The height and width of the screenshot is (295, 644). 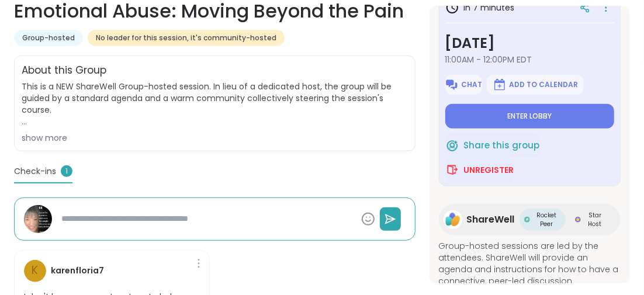 What do you see at coordinates (491, 220) in the screenshot?
I see `span: ShareWell` at bounding box center [491, 220].